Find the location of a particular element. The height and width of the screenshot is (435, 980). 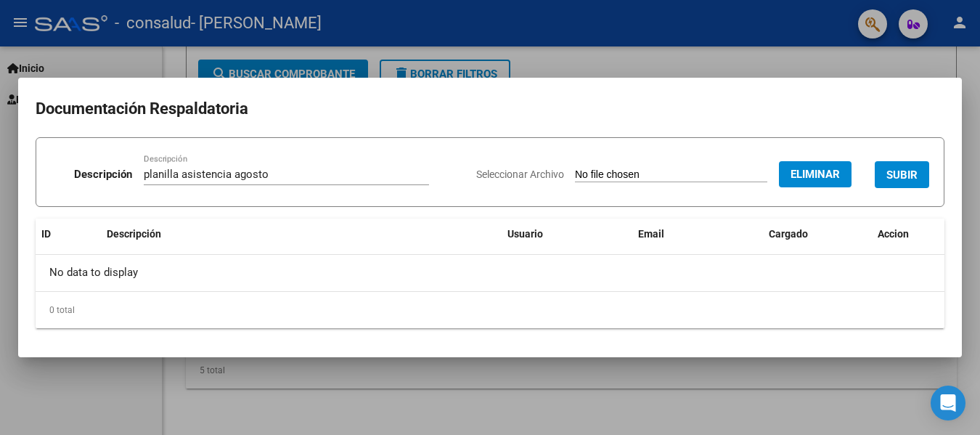

datatable-header-cell: Descripción is located at coordinates (301, 234).